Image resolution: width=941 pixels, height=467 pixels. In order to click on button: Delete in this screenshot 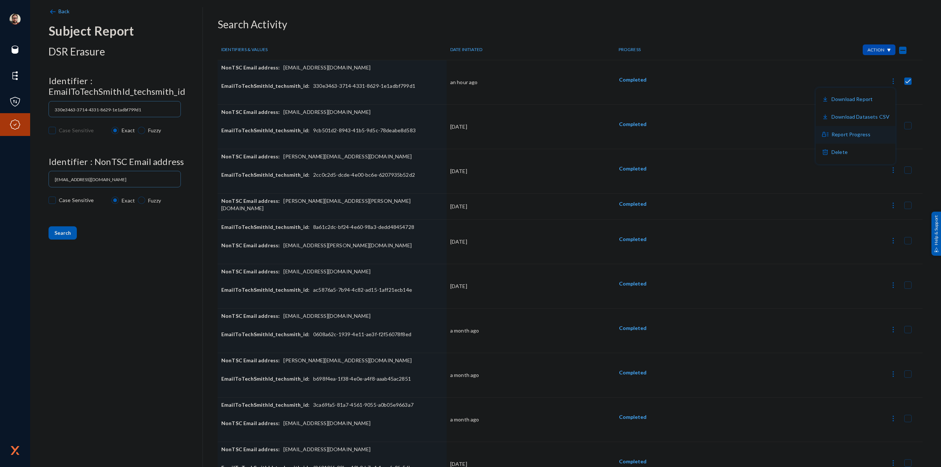, I will do `click(855, 153)`.